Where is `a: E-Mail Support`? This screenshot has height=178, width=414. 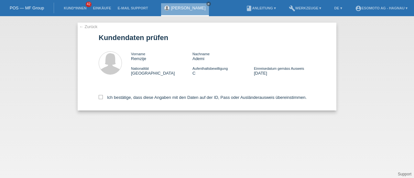 a: E-Mail Support is located at coordinates (133, 8).